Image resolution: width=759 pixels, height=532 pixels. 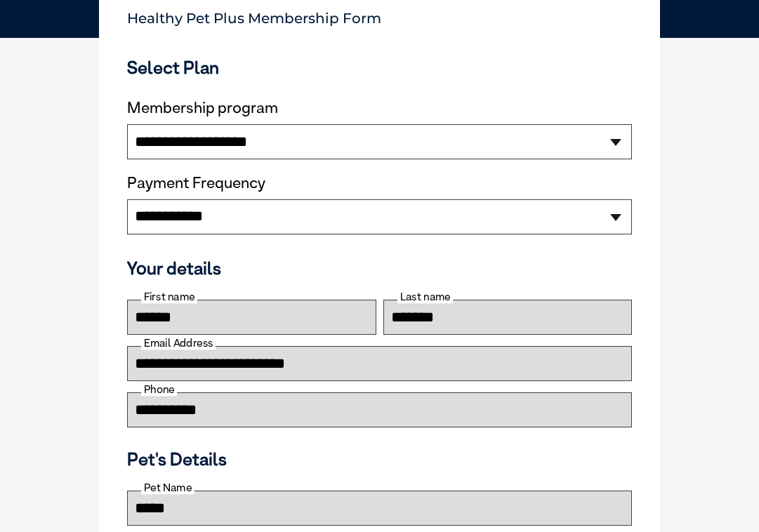 I want to click on h3: Pet's Details, so click(x=380, y=459).